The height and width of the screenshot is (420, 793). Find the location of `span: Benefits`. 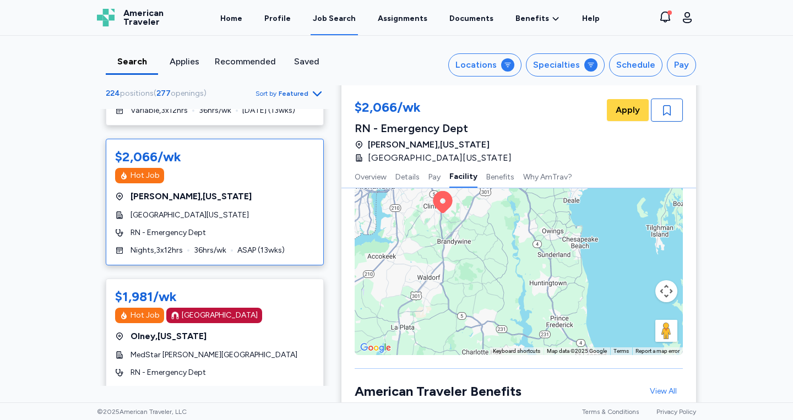

span: Benefits is located at coordinates (532, 19).